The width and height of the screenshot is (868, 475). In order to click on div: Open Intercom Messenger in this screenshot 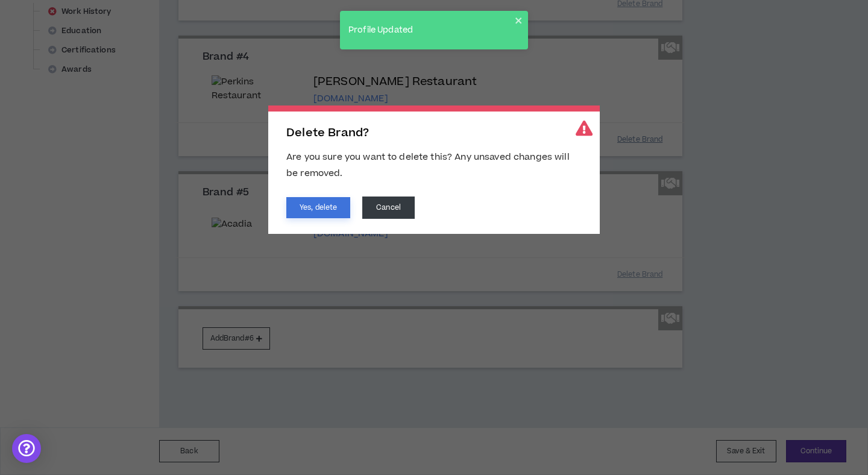, I will do `click(27, 449)`.